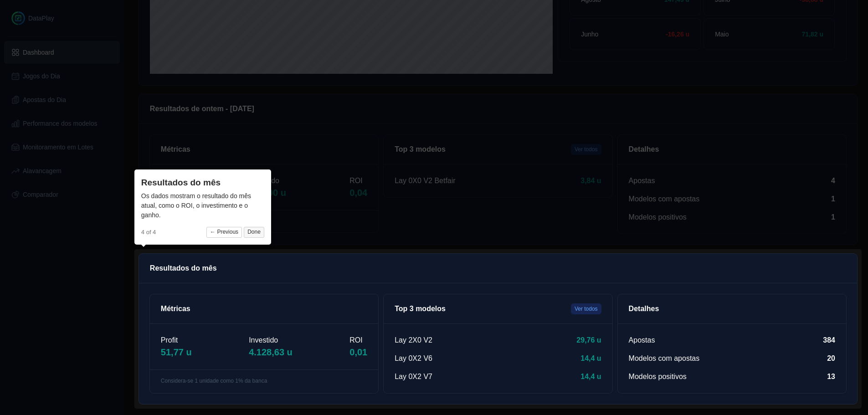  I want to click on a: Lay 0X2 V7, so click(413, 377).